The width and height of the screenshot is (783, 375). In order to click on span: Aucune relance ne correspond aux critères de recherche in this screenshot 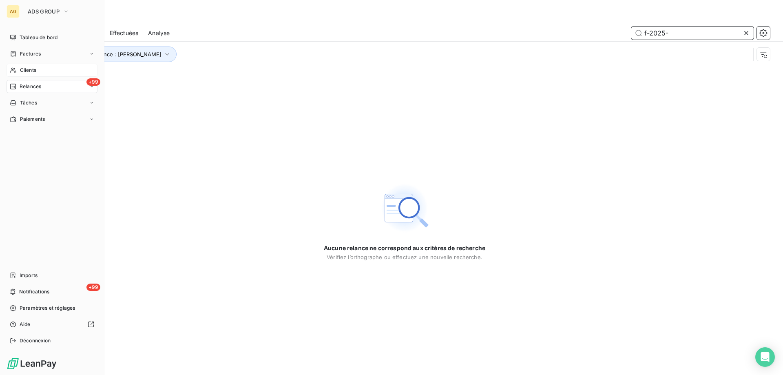, I will do `click(404, 248)`.